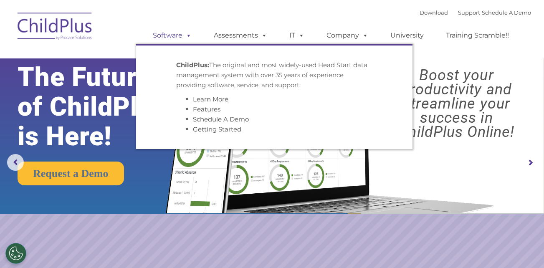  Describe the element at coordinates (71, 173) in the screenshot. I see `a: Request a Demo` at that location.